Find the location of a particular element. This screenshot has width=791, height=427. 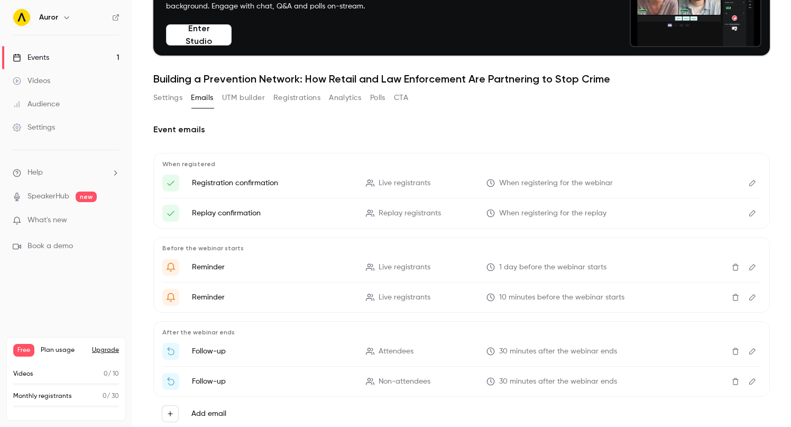

span: Attendees is located at coordinates (396, 351).